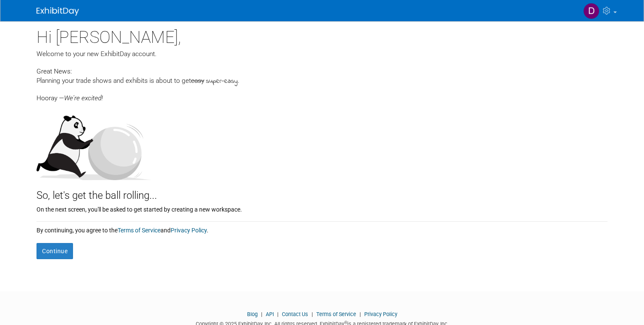 The height and width of the screenshot is (325, 644). What do you see at coordinates (252, 314) in the screenshot?
I see `a: Blog` at bounding box center [252, 314].